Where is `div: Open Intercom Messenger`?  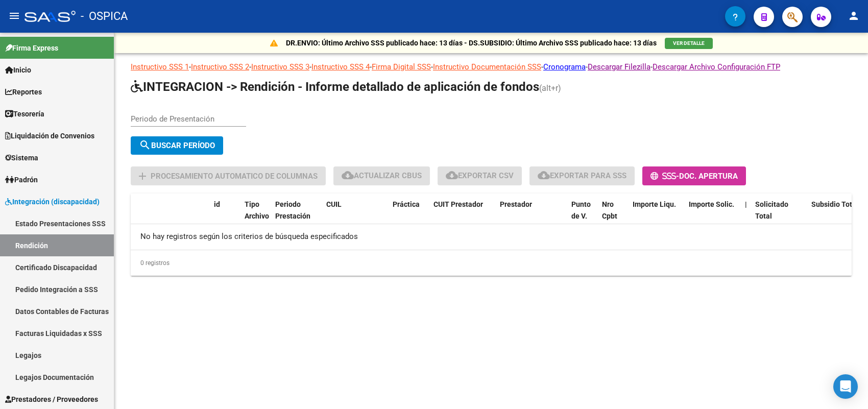
div: Open Intercom Messenger is located at coordinates (845, 387).